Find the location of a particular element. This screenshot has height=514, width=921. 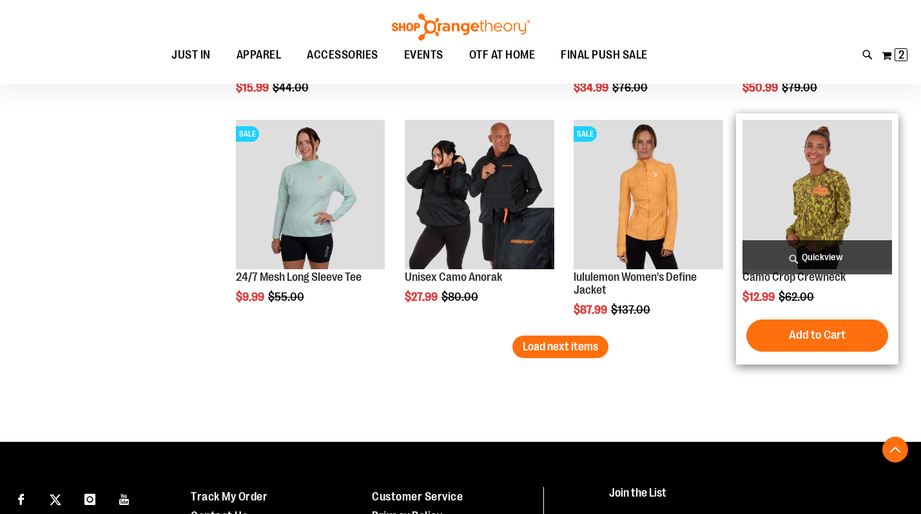

a: 24/7 Mesh Long Sleeve Tee is located at coordinates (298, 277).